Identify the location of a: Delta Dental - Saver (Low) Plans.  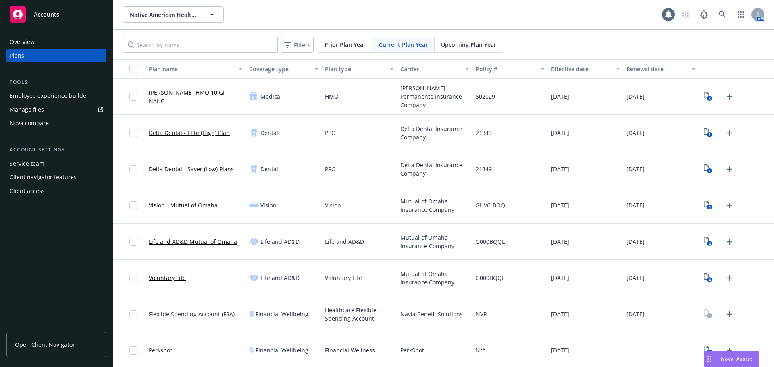
(191, 169).